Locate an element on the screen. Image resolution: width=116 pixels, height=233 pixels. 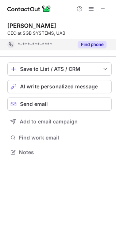
button: save-profile-one-click is located at coordinates (60, 69).